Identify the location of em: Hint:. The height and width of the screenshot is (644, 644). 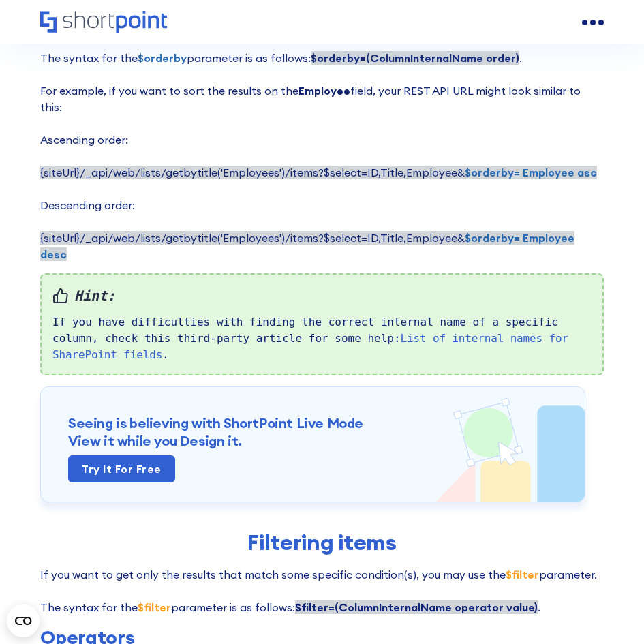
(322, 295).